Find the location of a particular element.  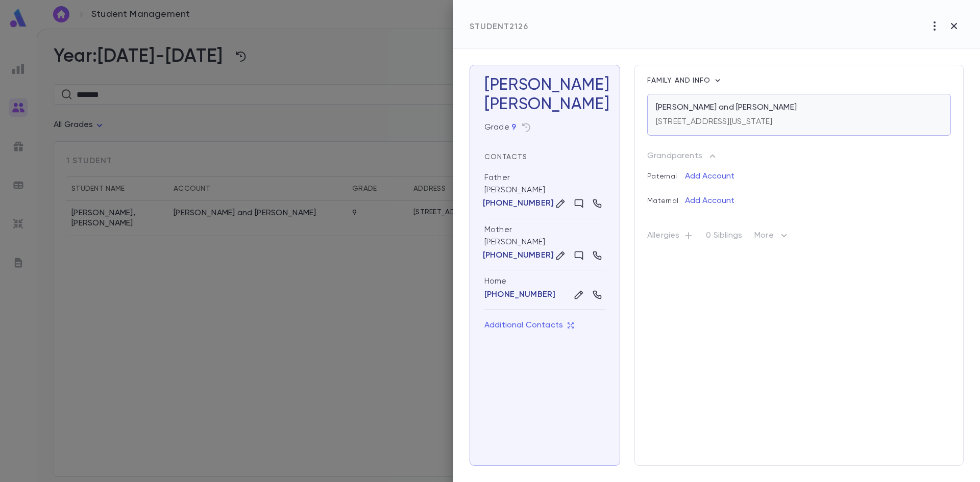

button: Additional Contacts is located at coordinates (529, 326).